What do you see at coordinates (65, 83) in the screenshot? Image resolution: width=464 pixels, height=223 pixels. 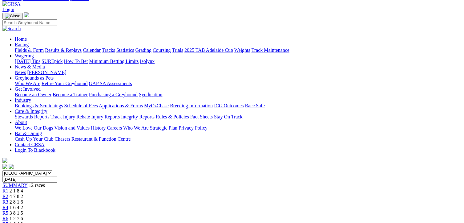 I see `a: Retire Your Greyhound` at bounding box center [65, 83].